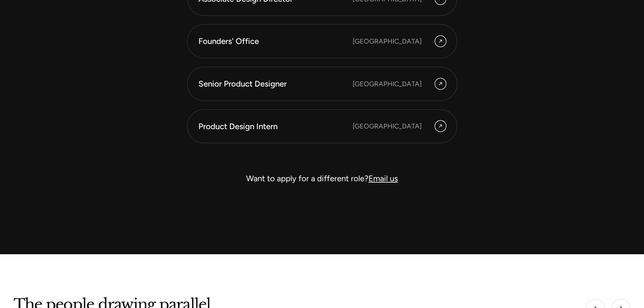 Image resolution: width=644 pixels, height=308 pixels. What do you see at coordinates (276, 41) in the screenshot?
I see `div: Founders' Office` at bounding box center [276, 41].